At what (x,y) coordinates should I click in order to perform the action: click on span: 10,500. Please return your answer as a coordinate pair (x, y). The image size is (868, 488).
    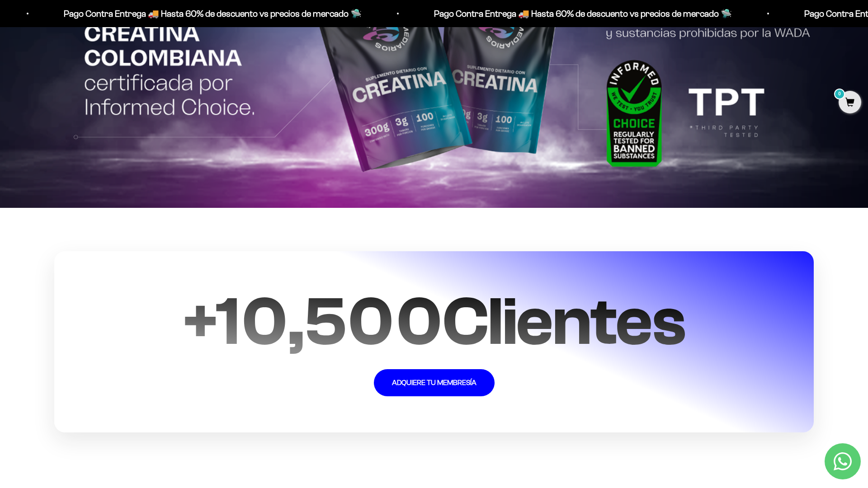
    Looking at the image, I should click on (329, 321).